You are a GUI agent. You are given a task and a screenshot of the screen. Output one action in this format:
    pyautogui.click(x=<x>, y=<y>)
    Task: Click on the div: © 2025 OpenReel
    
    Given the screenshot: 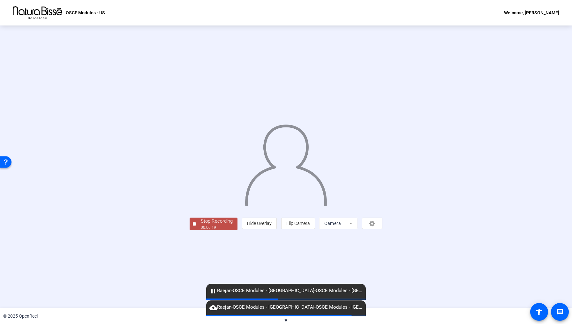 What is the action you would take?
    pyautogui.click(x=20, y=317)
    